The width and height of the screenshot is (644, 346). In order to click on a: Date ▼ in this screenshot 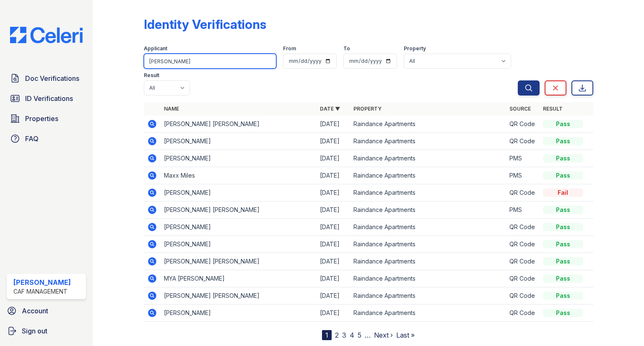, I will do `click(330, 109)`.